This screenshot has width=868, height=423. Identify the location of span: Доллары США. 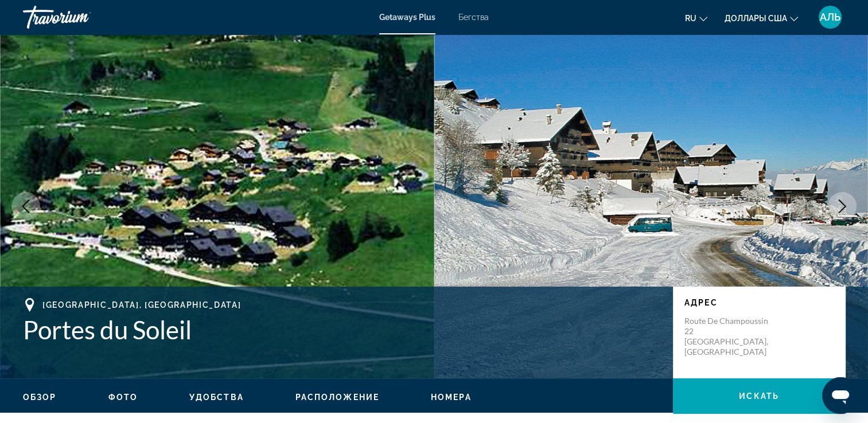
(756, 19).